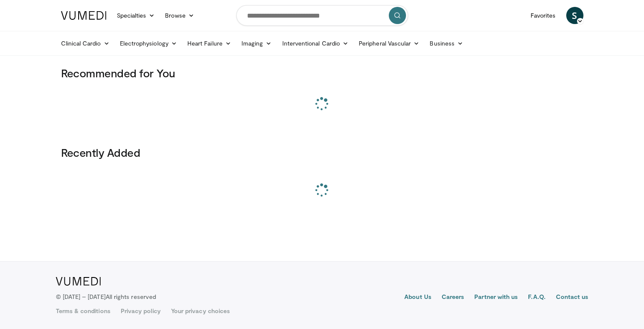  I want to click on a: Terms & conditions, so click(83, 311).